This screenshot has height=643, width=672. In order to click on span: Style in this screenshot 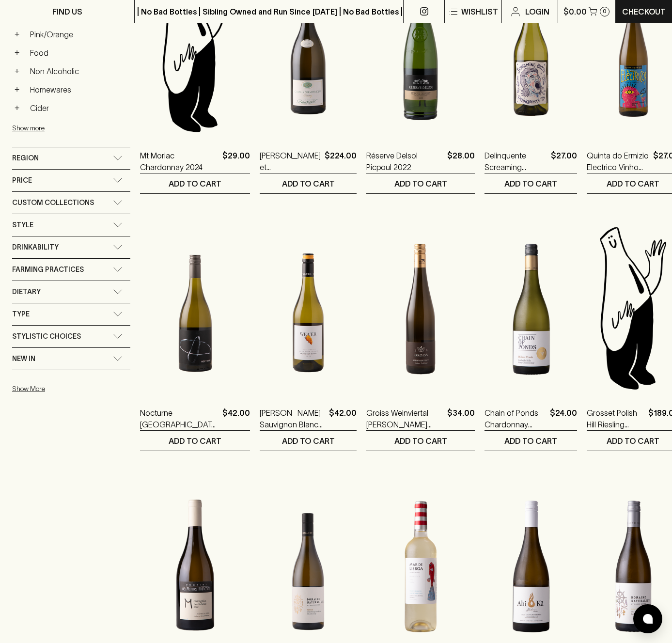, I will do `click(22, 225)`.